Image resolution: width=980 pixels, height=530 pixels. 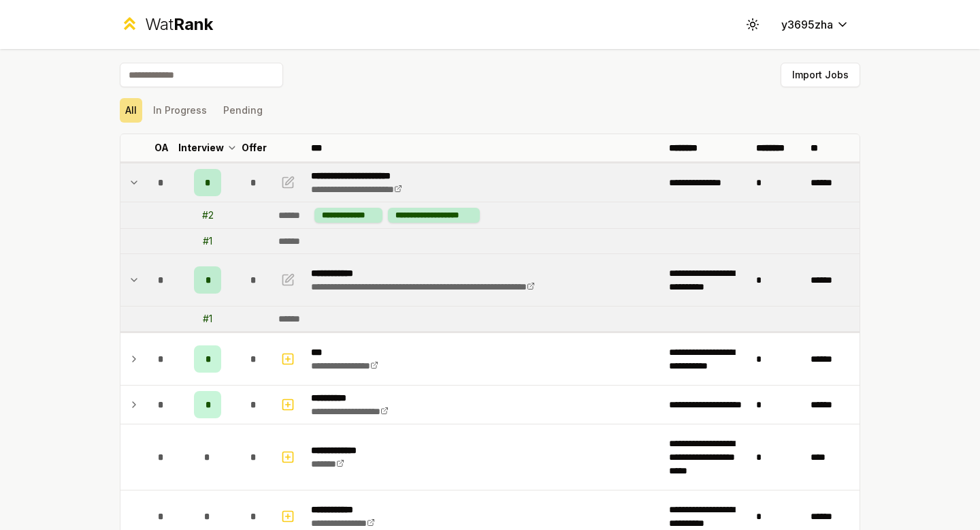 I want to click on a: WatRank, so click(x=166, y=25).